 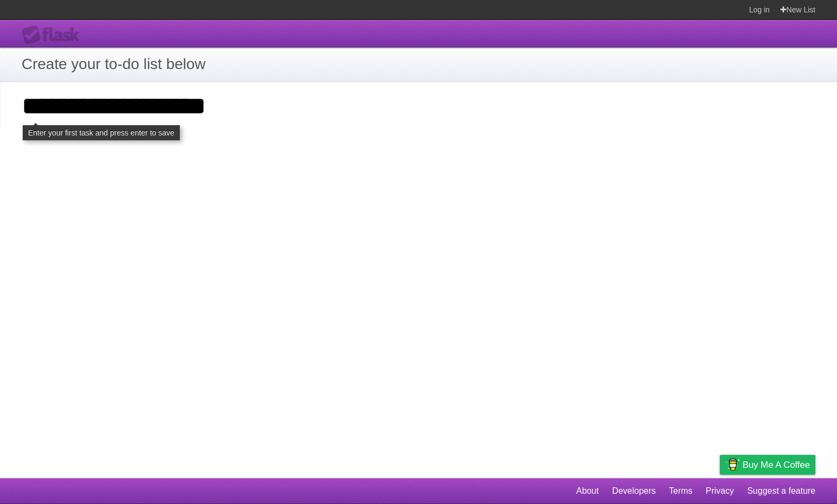 What do you see at coordinates (54, 35) in the screenshot?
I see `div: Flask` at bounding box center [54, 35].